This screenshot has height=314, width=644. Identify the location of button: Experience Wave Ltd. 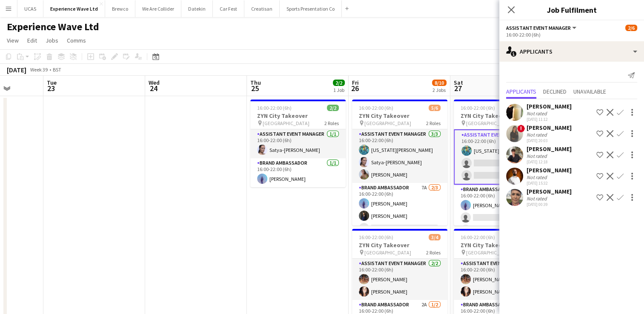
(74, 8).